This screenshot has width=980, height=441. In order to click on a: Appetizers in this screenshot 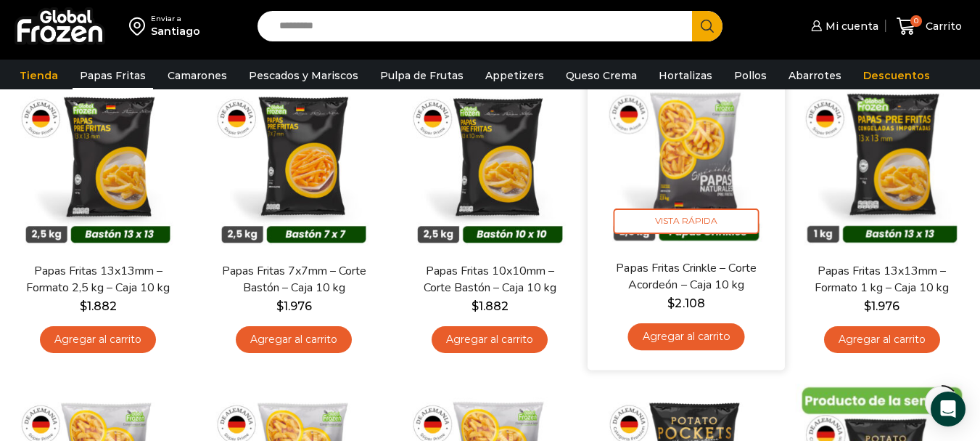, I will do `click(514, 76)`.